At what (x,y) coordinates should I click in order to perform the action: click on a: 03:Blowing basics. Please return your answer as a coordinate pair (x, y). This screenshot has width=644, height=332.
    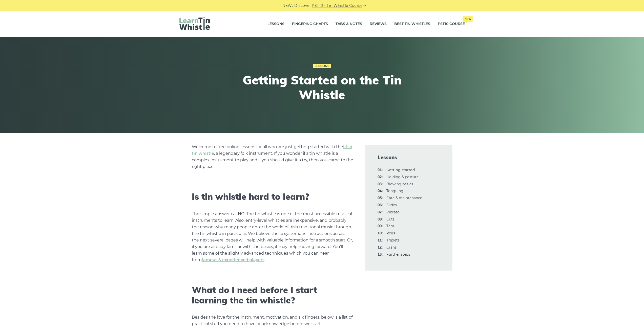
    Looking at the image, I should click on (400, 184).